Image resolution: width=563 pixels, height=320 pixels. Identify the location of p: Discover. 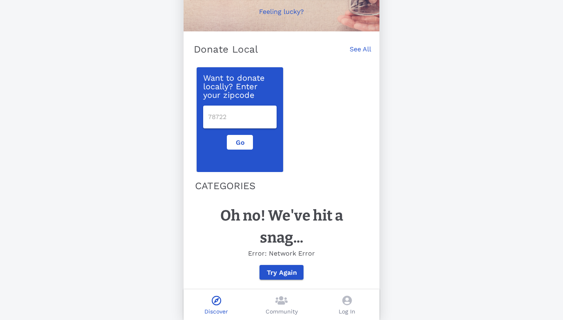
(216, 312).